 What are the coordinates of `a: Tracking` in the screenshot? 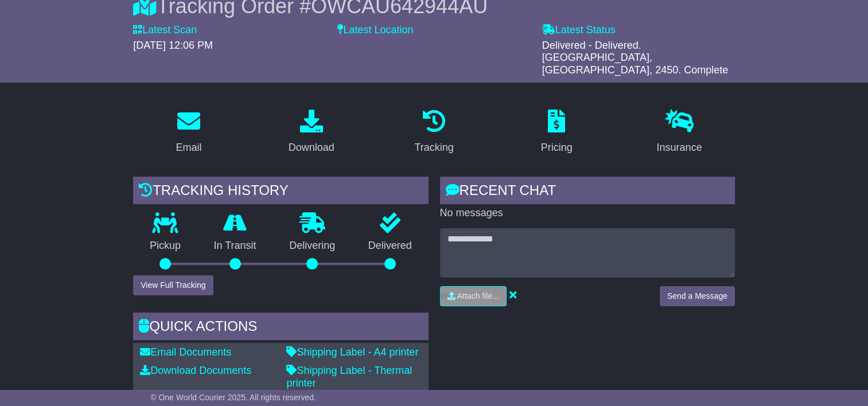 It's located at (434, 133).